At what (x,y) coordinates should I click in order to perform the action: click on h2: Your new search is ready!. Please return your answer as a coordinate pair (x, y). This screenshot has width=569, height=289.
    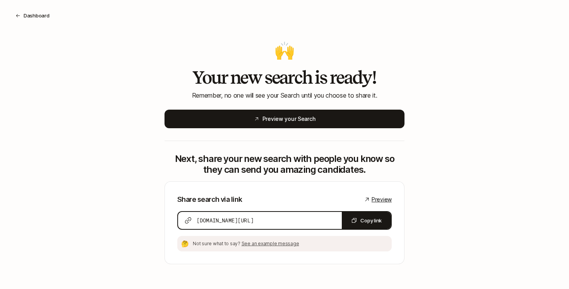
    Looking at the image, I should click on (285, 77).